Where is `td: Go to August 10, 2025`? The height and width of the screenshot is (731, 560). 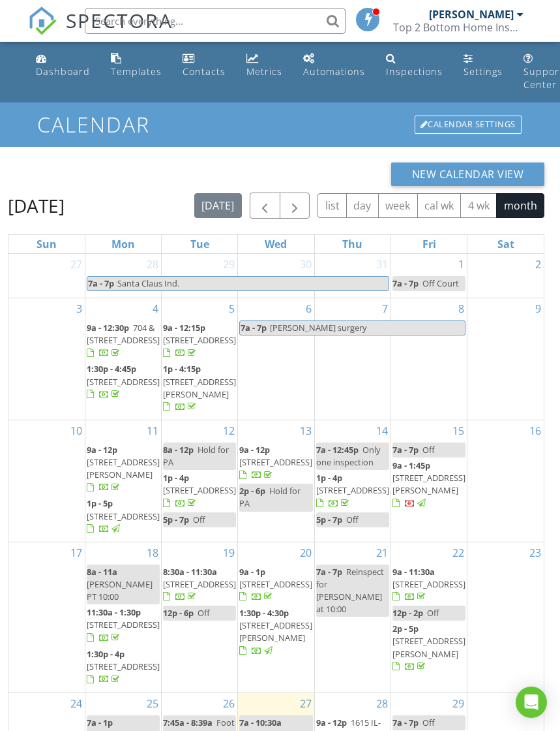 td: Go to August 10, 2025 is located at coordinates (46, 480).